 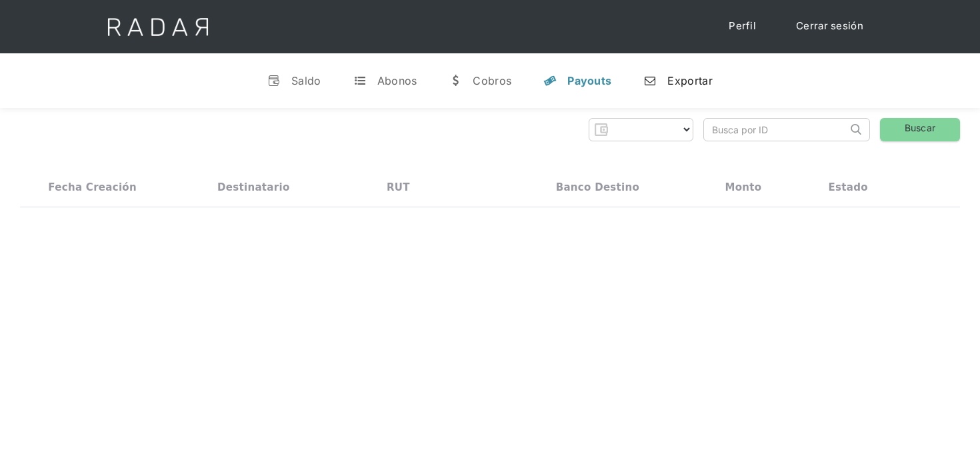 What do you see at coordinates (920, 130) in the screenshot?
I see `a: Buscar` at bounding box center [920, 130].